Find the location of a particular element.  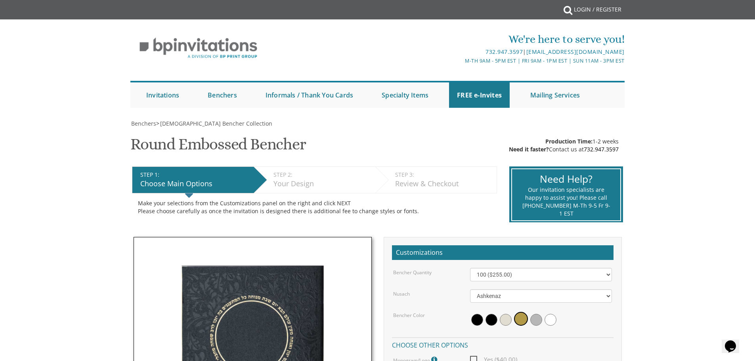

a: Mailing Services is located at coordinates (555, 95).